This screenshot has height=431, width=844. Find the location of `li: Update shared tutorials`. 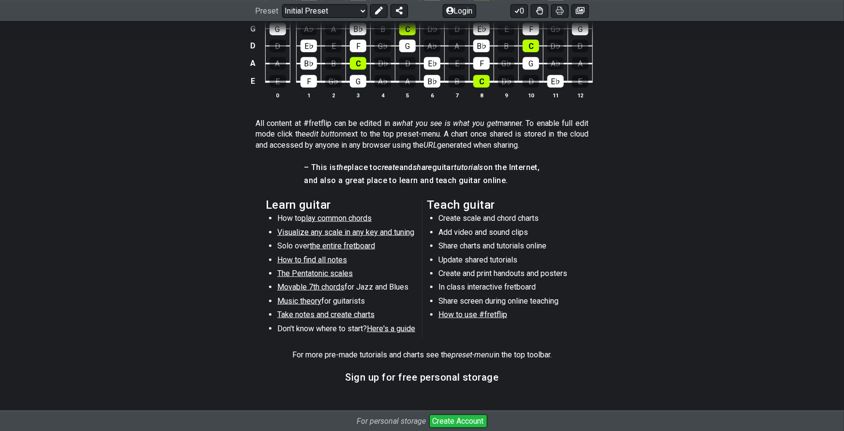

li: Update shared tutorials is located at coordinates (507, 261).